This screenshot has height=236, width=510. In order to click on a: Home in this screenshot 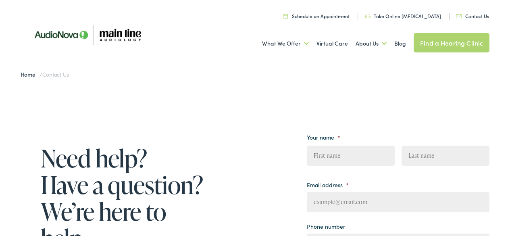, I will do `click(30, 74)`.